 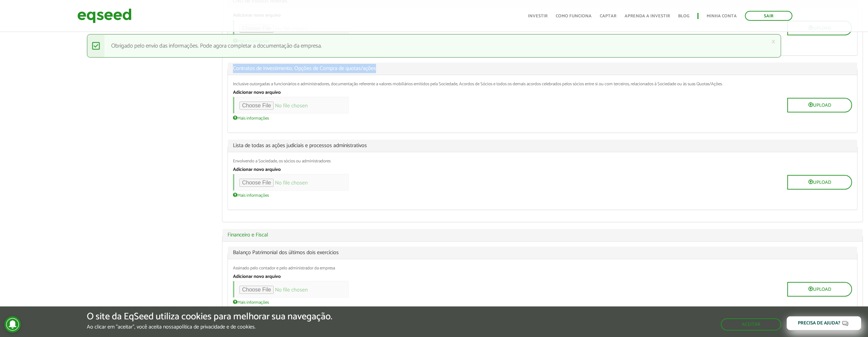 What do you see at coordinates (538, 16) in the screenshot?
I see `a: Investir` at bounding box center [538, 16].